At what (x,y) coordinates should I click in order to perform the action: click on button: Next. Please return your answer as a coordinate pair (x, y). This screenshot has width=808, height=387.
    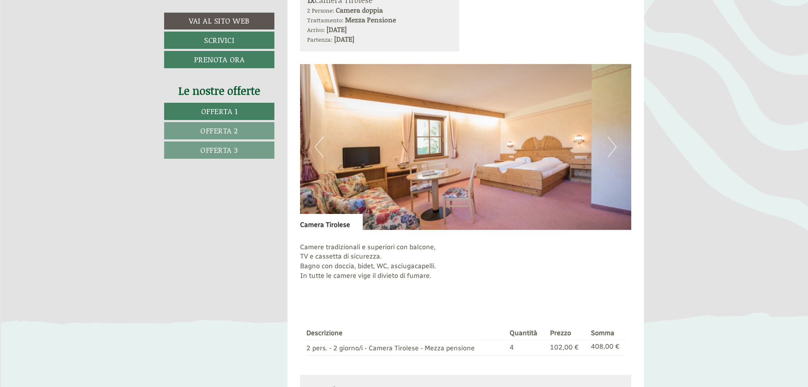
    Looking at the image, I should click on (612, 147).